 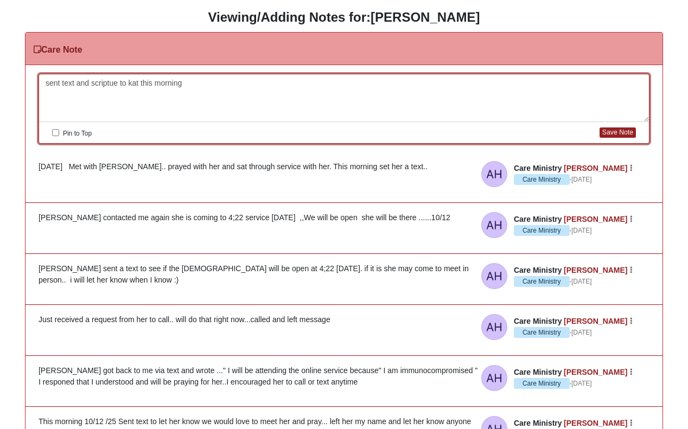 I want to click on time: October 13, 2025, 7:29 AM, so click(x=582, y=180).